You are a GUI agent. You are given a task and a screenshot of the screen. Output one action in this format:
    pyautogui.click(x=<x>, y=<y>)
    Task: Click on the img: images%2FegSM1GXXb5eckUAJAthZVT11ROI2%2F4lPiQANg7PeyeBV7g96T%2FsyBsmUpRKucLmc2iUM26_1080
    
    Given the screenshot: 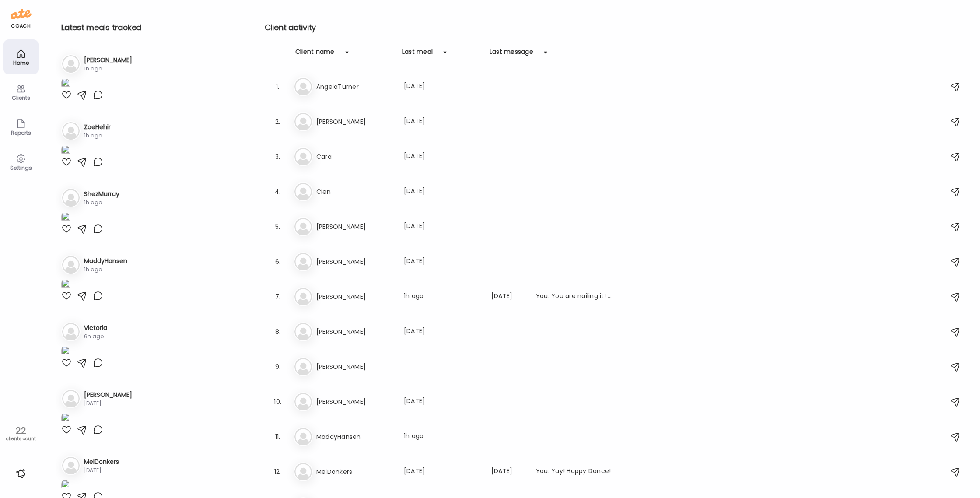 What is the action you would take?
    pyautogui.click(x=66, y=485)
    